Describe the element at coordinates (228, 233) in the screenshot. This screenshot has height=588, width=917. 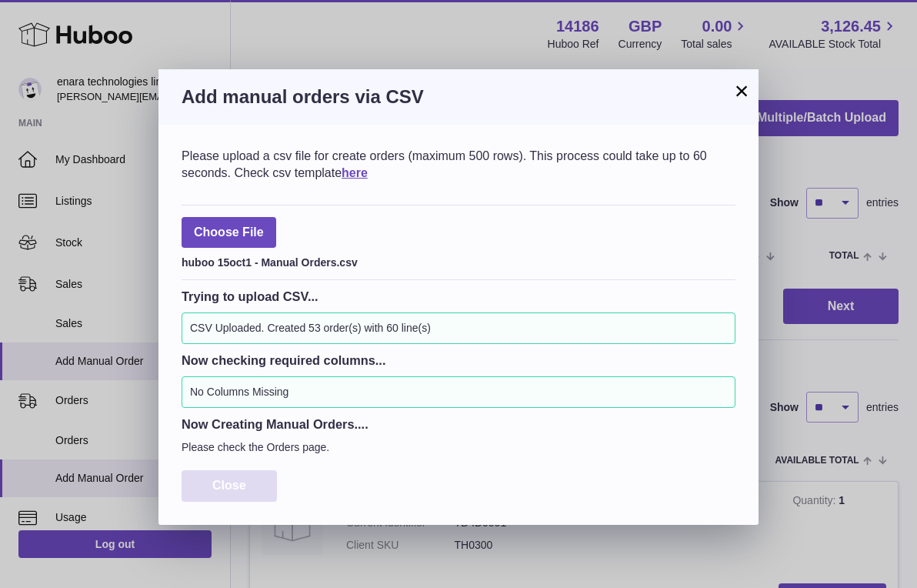
I see `span: Choose File` at that location.